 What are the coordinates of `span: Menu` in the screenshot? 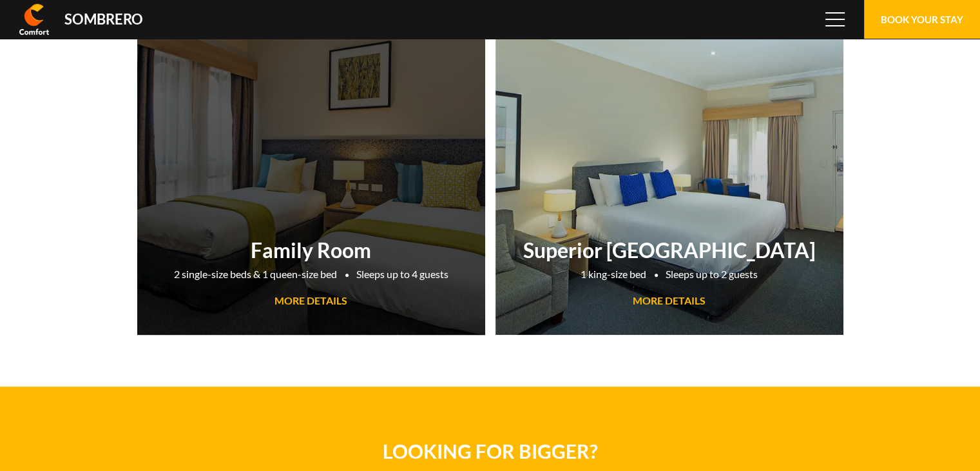 It's located at (835, 19).